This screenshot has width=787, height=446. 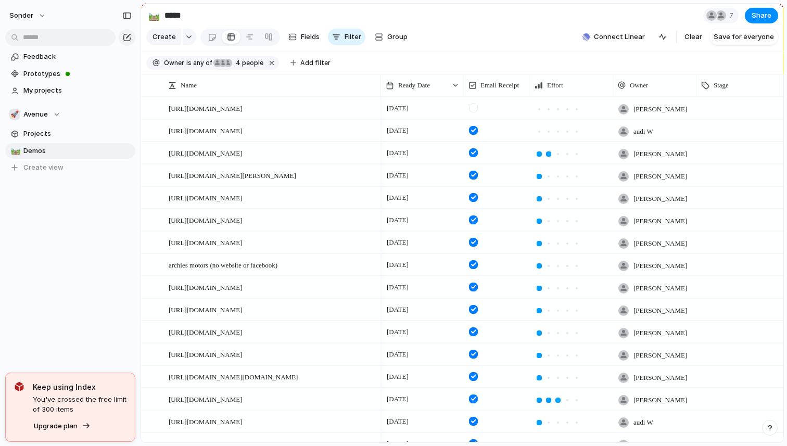 What do you see at coordinates (310, 37) in the screenshot?
I see `span: Fields` at bounding box center [310, 37].